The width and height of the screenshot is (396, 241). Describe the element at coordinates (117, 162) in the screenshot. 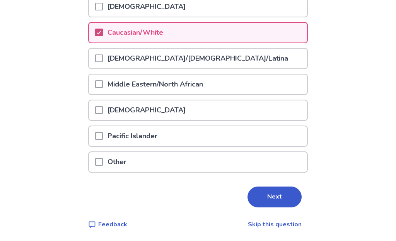

I see `p: Other` at that location.